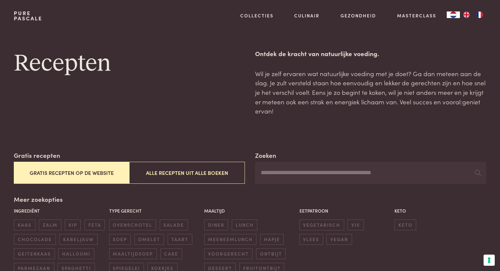 This screenshot has height=271, width=500. I want to click on p: Ingrediënt, so click(59, 211).